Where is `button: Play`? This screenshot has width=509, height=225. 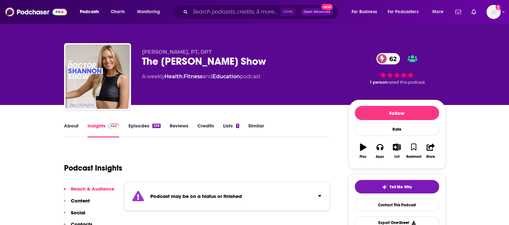 button: Play is located at coordinates (363, 151).